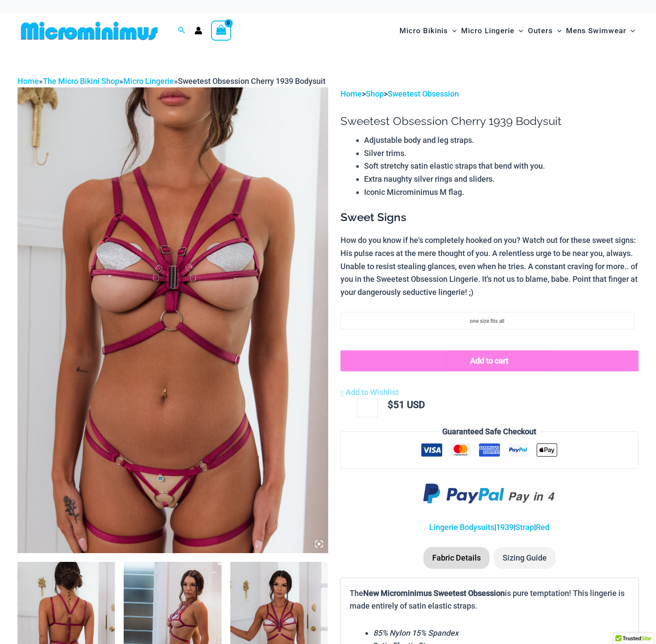  I want to click on b: New Microminimus Sweetest Obsession, so click(434, 593).